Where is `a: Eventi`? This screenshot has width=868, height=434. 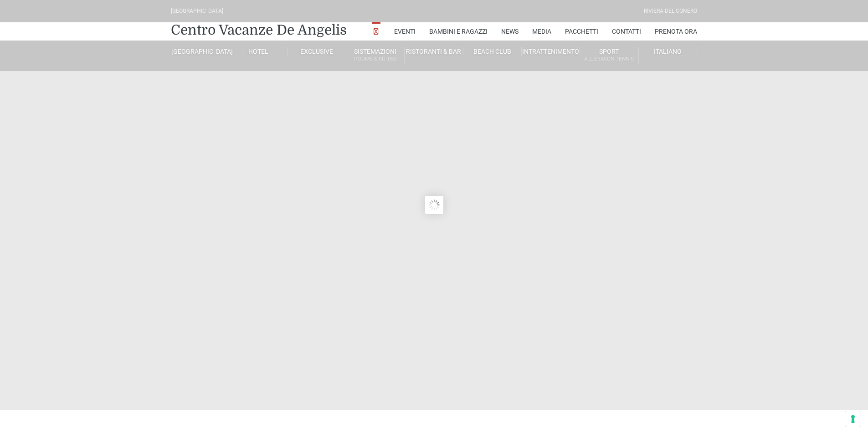 a: Eventi is located at coordinates (405, 31).